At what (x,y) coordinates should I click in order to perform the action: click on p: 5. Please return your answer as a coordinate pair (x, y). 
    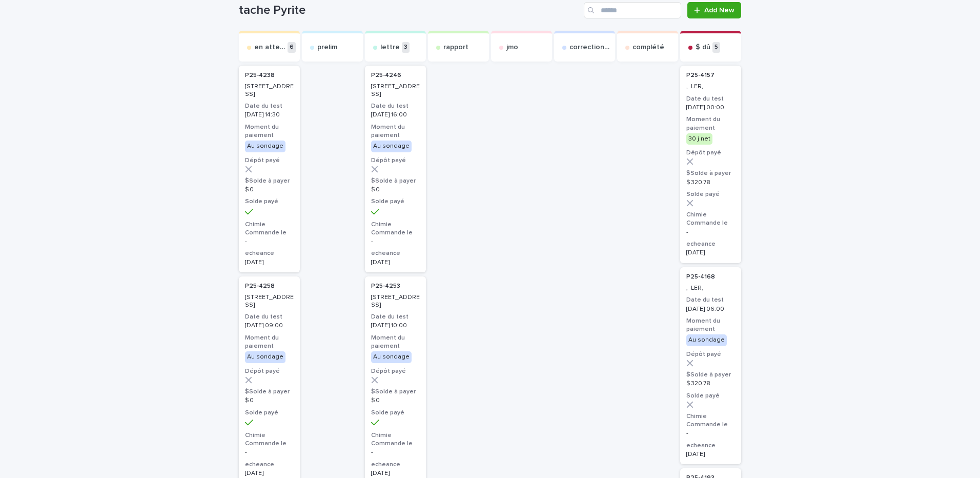
    Looking at the image, I should click on (716, 47).